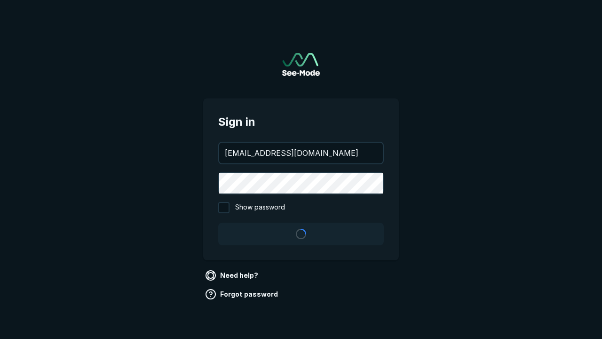 The image size is (602, 339). I want to click on input: your@email.com, so click(301, 153).